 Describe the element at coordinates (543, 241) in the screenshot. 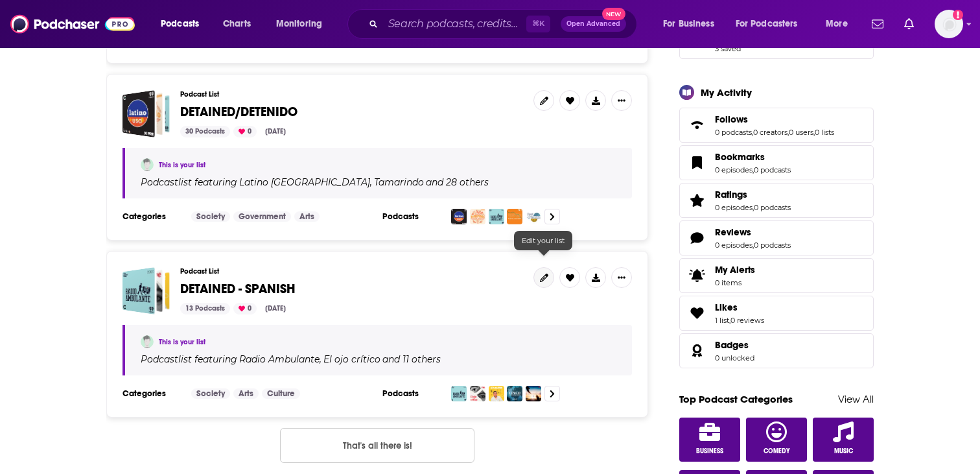

I see `div: Edit your list` at that location.